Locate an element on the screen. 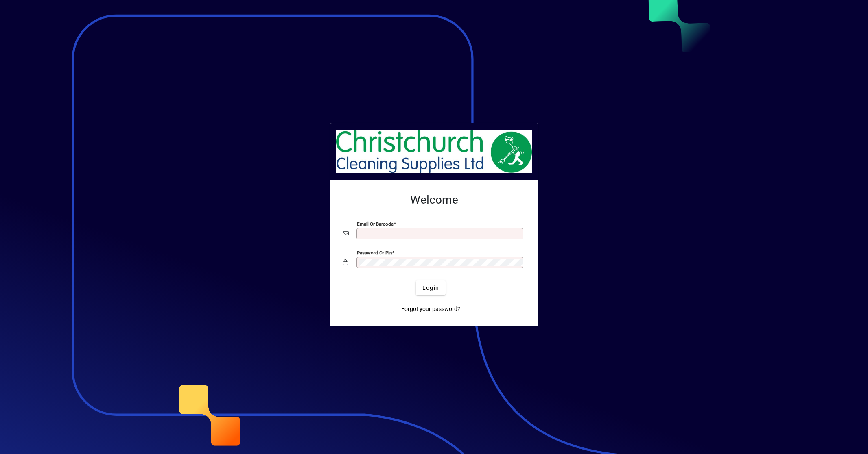 The width and height of the screenshot is (868, 454). button: Login is located at coordinates (430, 288).